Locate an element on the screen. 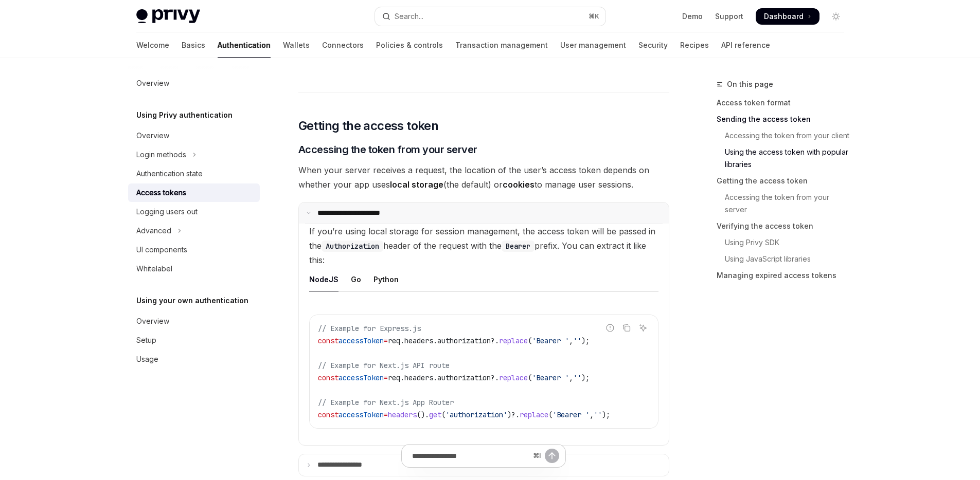 Image resolution: width=980 pixels, height=480 pixels. span: On this page is located at coordinates (750, 84).